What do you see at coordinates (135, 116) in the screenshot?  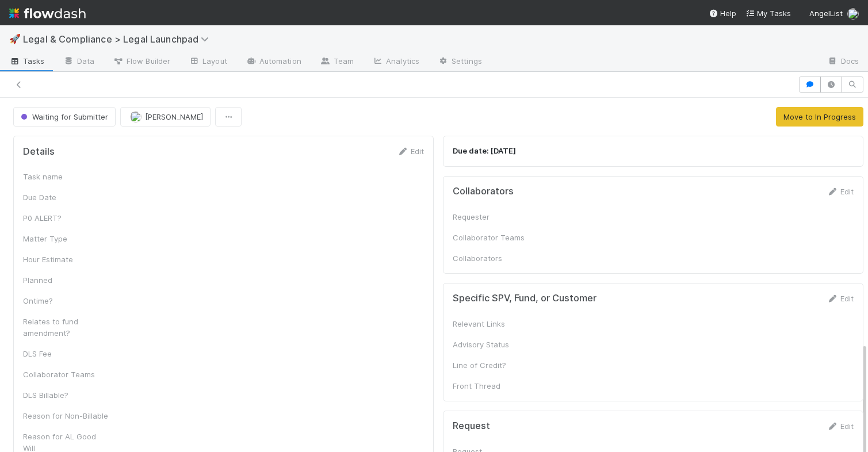 I see `img: avatar_b5be9b1b-4537-4870-b8e7-50cc2287641b.png` at bounding box center [135, 116].